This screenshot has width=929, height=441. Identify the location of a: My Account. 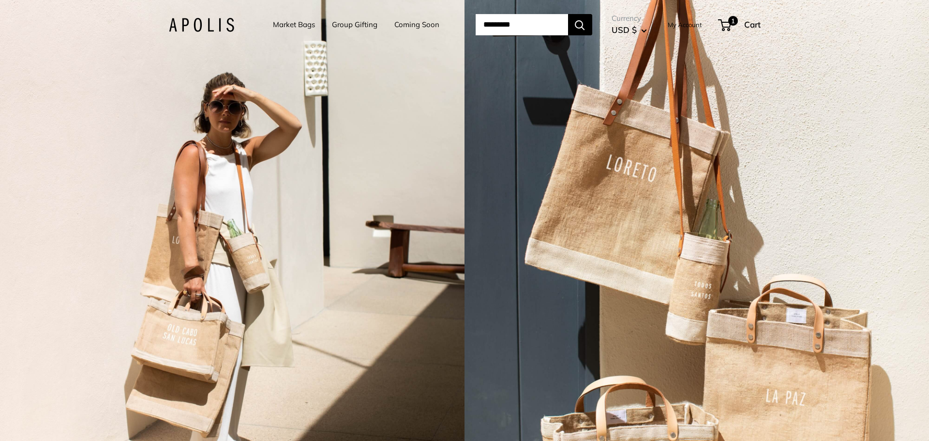
(685, 25).